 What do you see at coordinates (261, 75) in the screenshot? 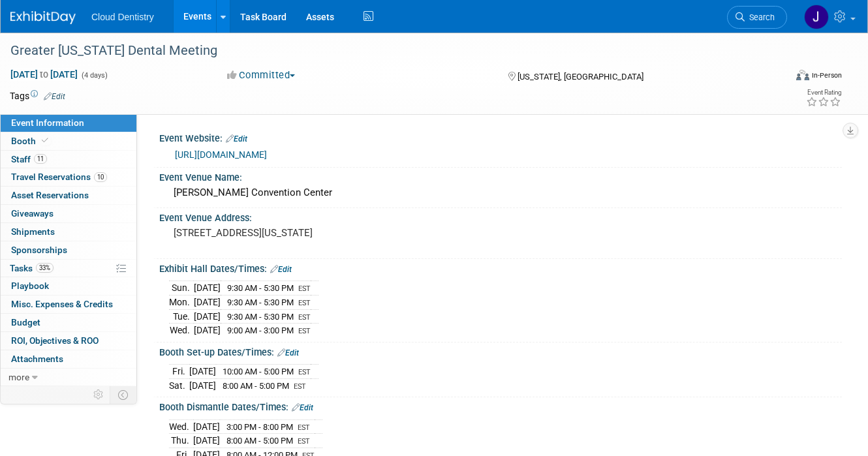
I see `button: Committed` at bounding box center [261, 75].